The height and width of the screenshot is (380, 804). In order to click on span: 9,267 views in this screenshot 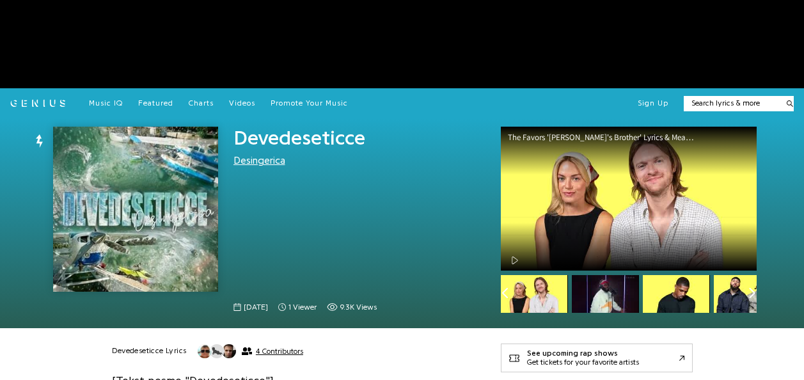, I will do `click(352, 307)`.